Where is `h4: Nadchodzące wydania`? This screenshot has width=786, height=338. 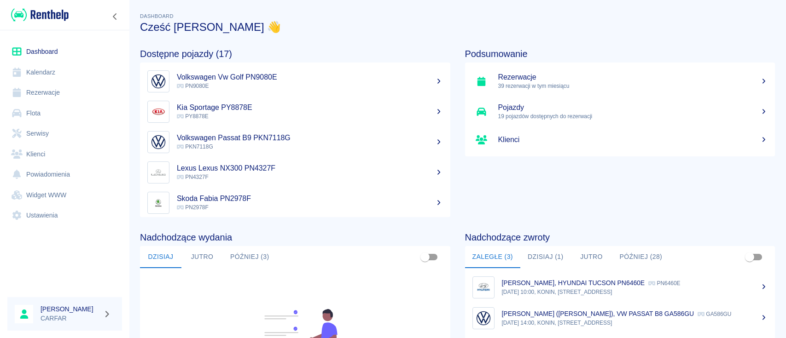
h4: Nadchodzące wydania is located at coordinates (295, 238).